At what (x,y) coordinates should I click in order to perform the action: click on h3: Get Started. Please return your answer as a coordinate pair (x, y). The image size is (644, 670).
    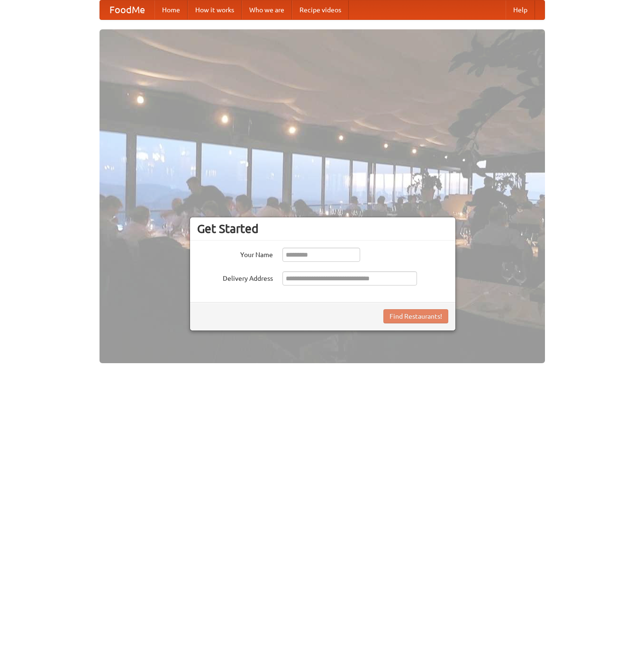
    Looking at the image, I should click on (323, 229).